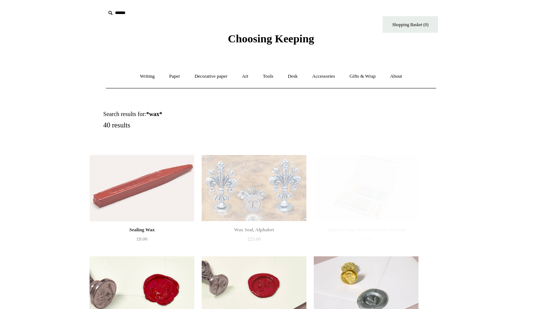 Image resolution: width=542 pixels, height=309 pixels. I want to click on a: Writing, so click(147, 76).